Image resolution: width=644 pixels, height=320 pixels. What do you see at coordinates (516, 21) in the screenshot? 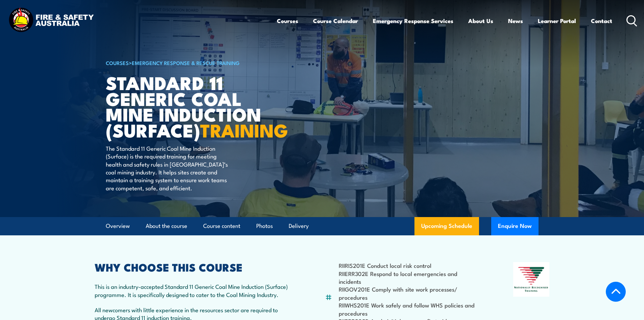
I see `a: News` at bounding box center [516, 21].